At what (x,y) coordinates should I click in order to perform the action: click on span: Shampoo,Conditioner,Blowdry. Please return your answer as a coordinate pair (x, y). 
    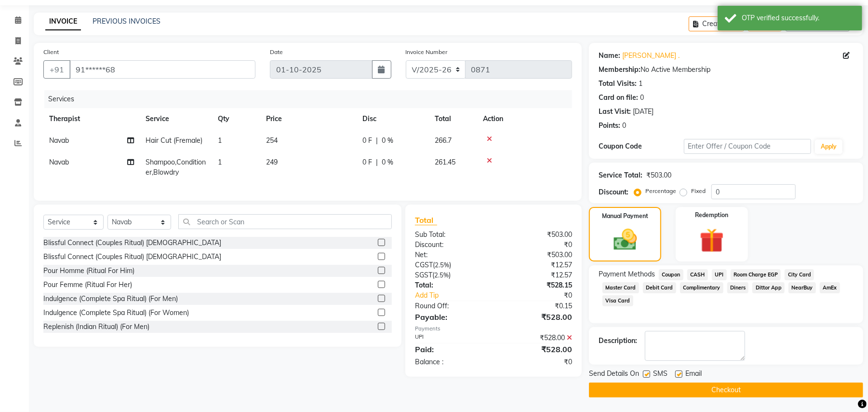
    Looking at the image, I should click on (176, 167).